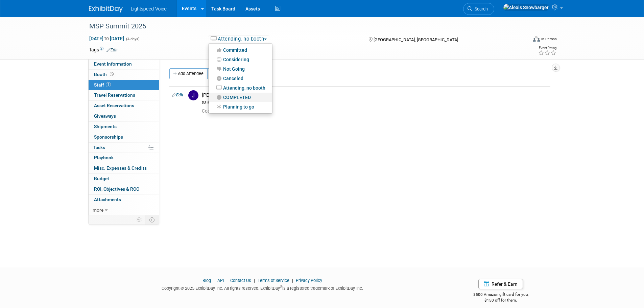 This screenshot has width=644, height=308. Describe the element at coordinates (480, 8) in the screenshot. I see `span: Search` at that location.